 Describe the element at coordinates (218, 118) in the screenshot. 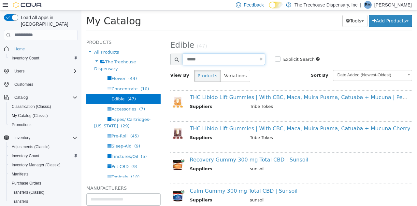

I see `a: THC Libido Lift Gummies | With CBC, Maca, Muira Puama, Catuaba + Mucuna Cherry` at that location.